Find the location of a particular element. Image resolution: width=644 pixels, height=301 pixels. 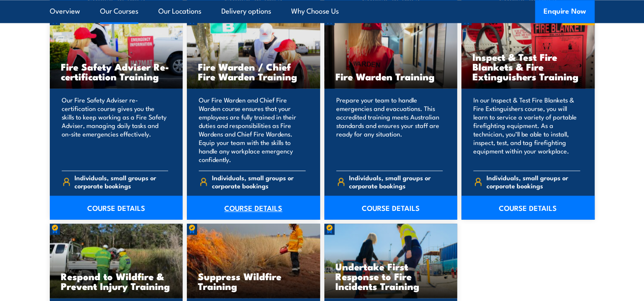

p: In our Inspect & Test Fire Blankets & Fire Extinguishers course, you will learn to service a vari... is located at coordinates (527, 130).